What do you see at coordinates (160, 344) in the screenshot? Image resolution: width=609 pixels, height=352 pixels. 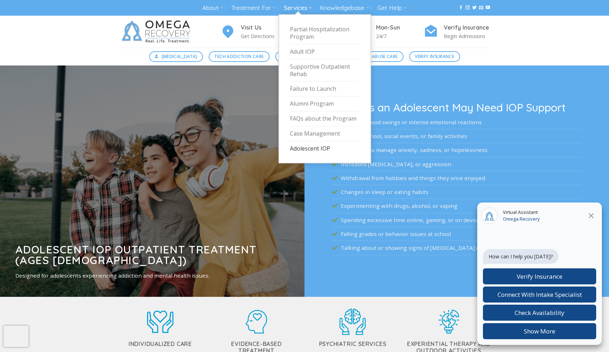 I see `h5: Individualized Care` at bounding box center [160, 344].